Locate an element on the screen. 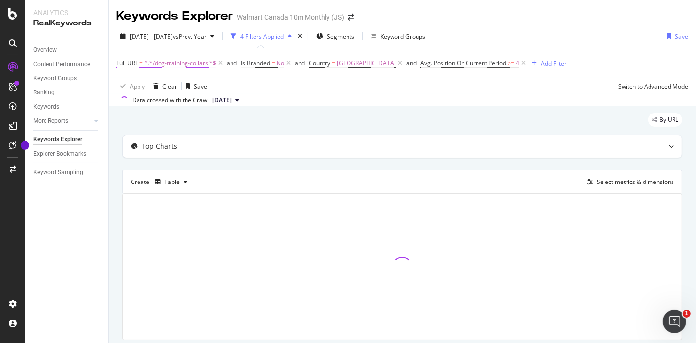 The width and height of the screenshot is (696, 343). button: Apply is located at coordinates (131, 86).